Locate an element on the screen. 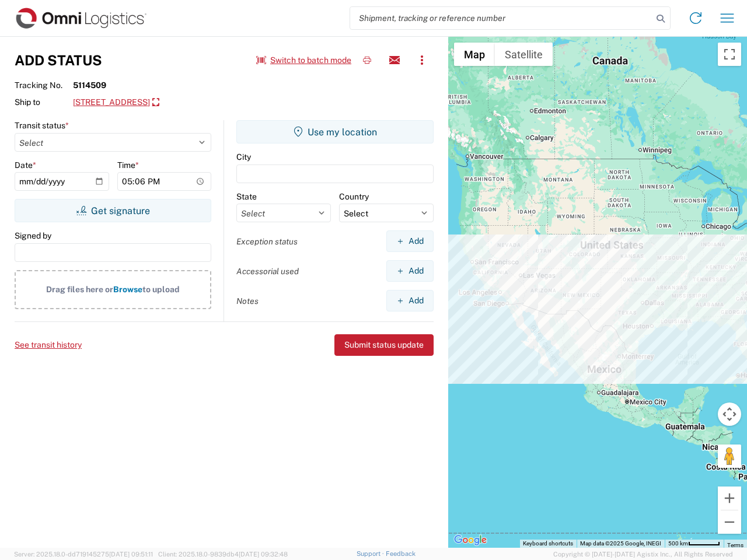  label: Date is located at coordinates (25, 165).